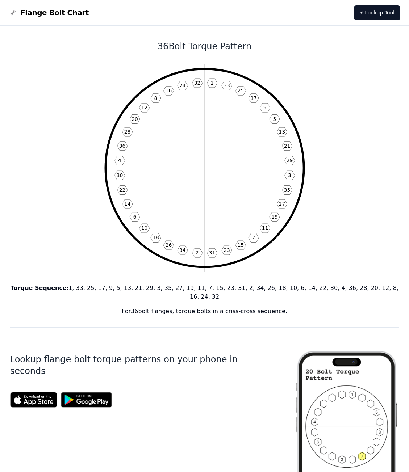 The image size is (409, 472). What do you see at coordinates (144, 228) in the screenshot?
I see `text: 10` at bounding box center [144, 228].